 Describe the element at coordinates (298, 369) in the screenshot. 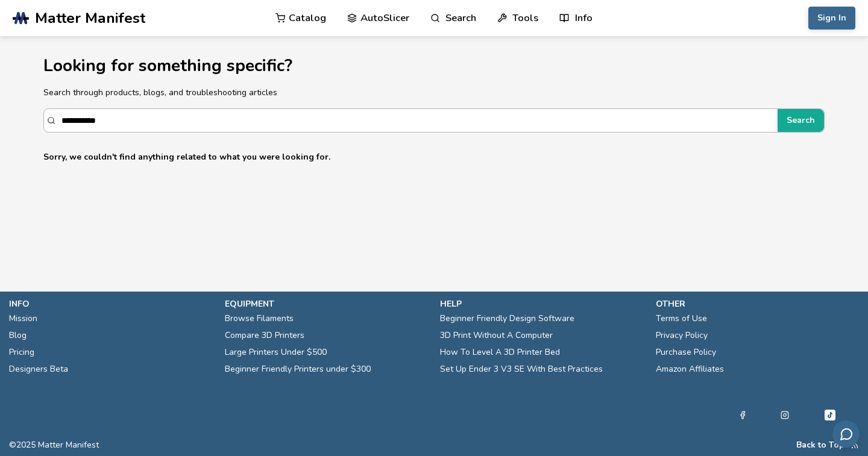

I see `a: Beginner Friendly Printers under $300` at that location.